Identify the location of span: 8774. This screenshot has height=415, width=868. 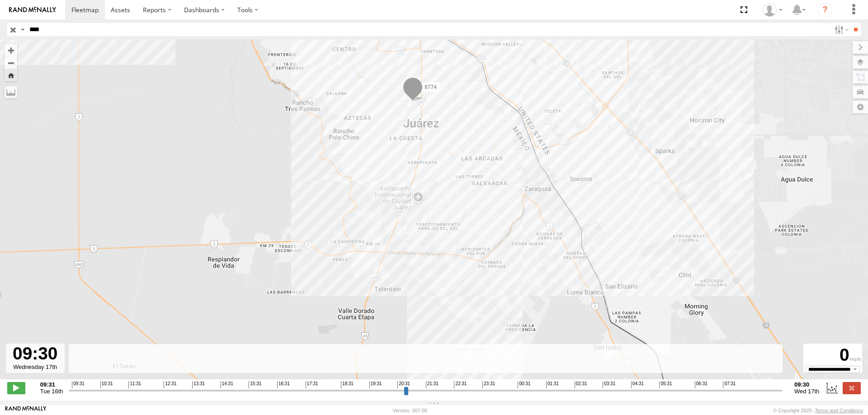
(430, 87).